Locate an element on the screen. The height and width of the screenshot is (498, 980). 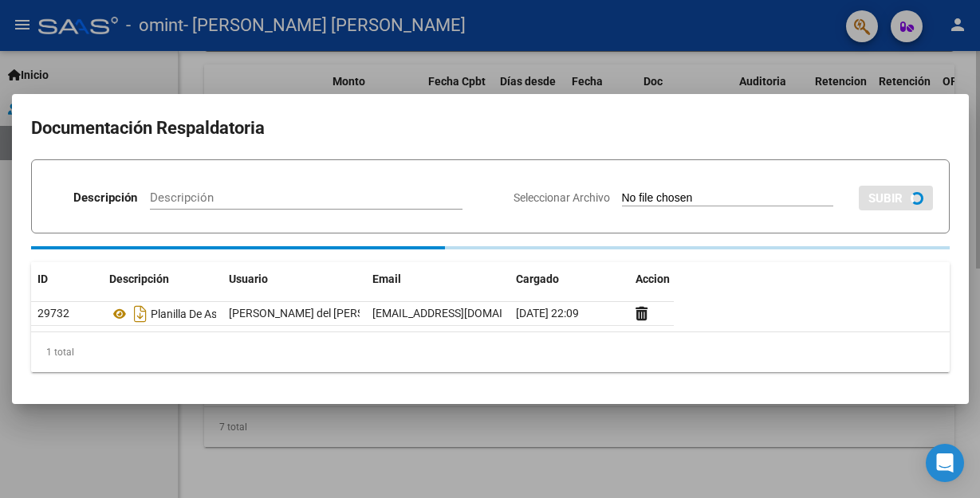
datatable-header-cell: Accion is located at coordinates (669, 279).